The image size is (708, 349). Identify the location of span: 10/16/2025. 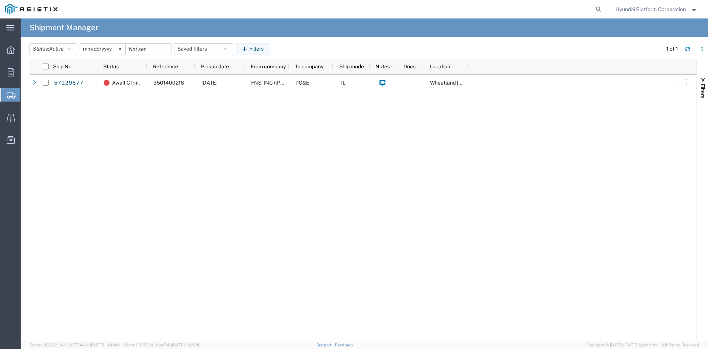
(210, 83).